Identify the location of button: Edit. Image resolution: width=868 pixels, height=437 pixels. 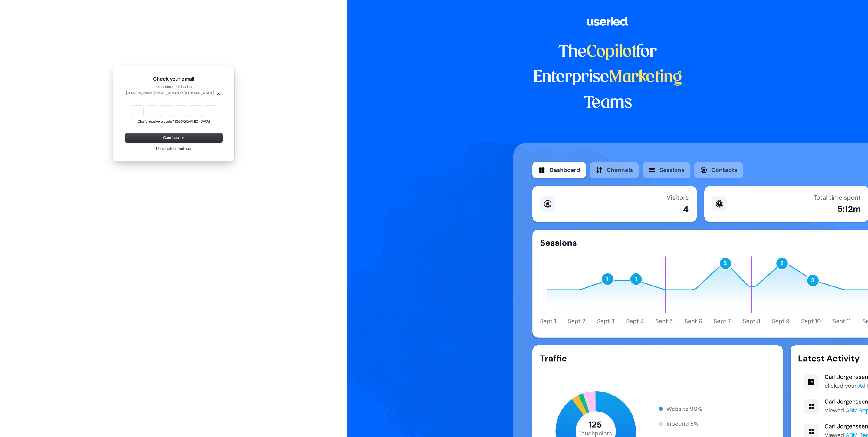
(219, 93).